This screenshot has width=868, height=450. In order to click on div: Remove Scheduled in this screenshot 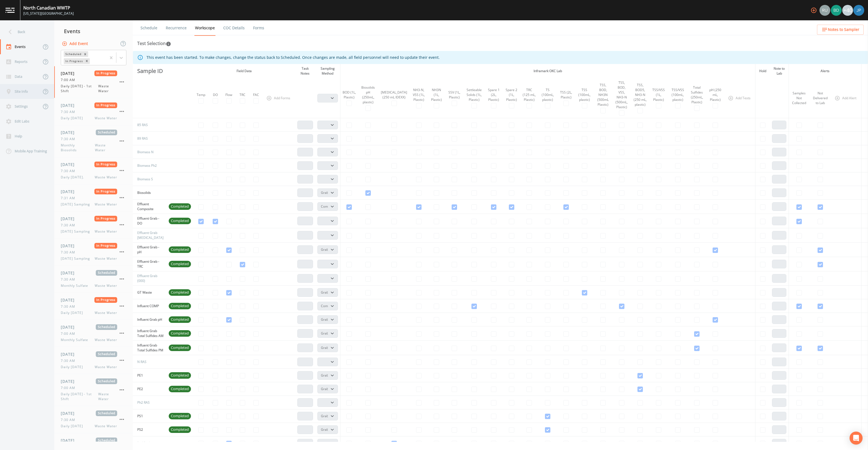, I will do `click(85, 54)`.